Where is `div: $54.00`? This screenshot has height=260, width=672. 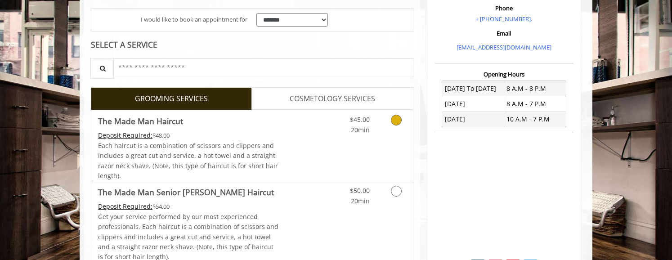 div: $54.00 is located at coordinates (188, 206).